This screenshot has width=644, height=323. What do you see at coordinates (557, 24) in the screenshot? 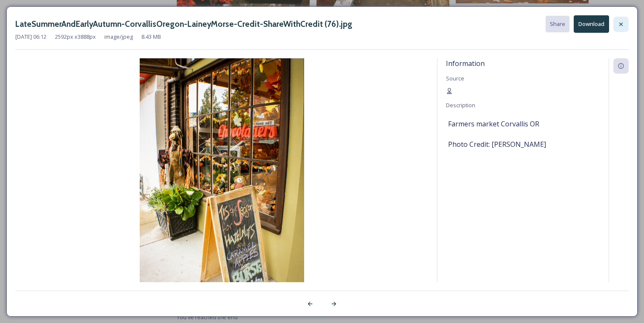
I see `button: Share` at bounding box center [557, 24].